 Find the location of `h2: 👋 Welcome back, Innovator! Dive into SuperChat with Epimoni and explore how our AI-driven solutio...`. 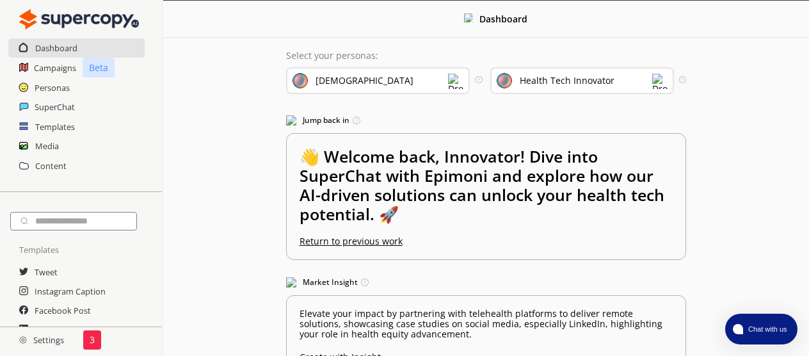

h2: 👋 Welcome back, Innovator! Dive into SuperChat with Epimoni and explore how our AI-driven solutio... is located at coordinates (487, 191).